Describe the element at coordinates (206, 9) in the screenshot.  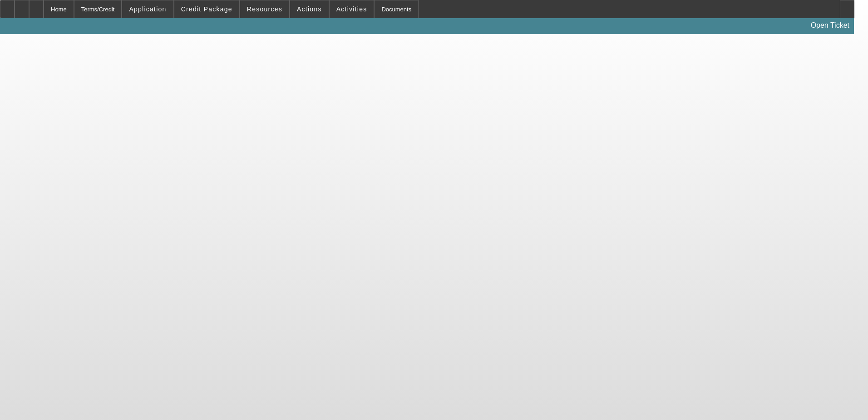
I see `button: Credit Package` at that location.